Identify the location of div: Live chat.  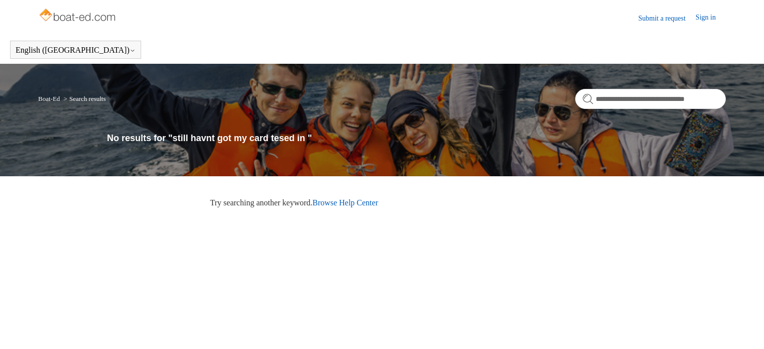
(743, 328).